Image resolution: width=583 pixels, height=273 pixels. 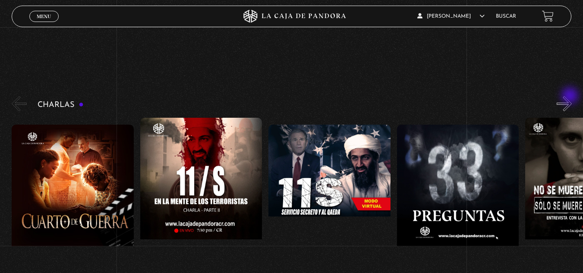 I want to click on span: Menu, so click(x=44, y=16).